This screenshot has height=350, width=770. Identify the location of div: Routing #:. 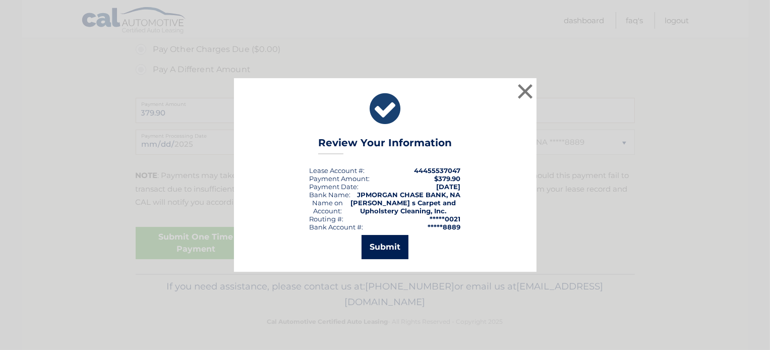
(327, 219).